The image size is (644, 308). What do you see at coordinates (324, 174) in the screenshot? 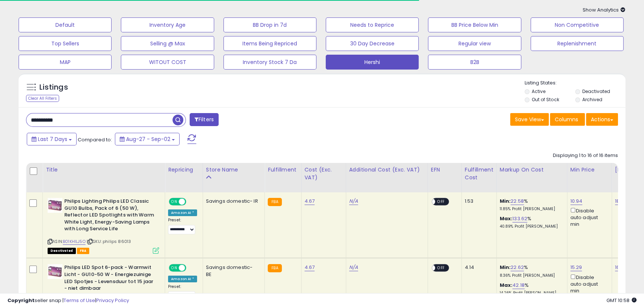
I see `div: Cost (Exc. VAT)` at bounding box center [324, 174].